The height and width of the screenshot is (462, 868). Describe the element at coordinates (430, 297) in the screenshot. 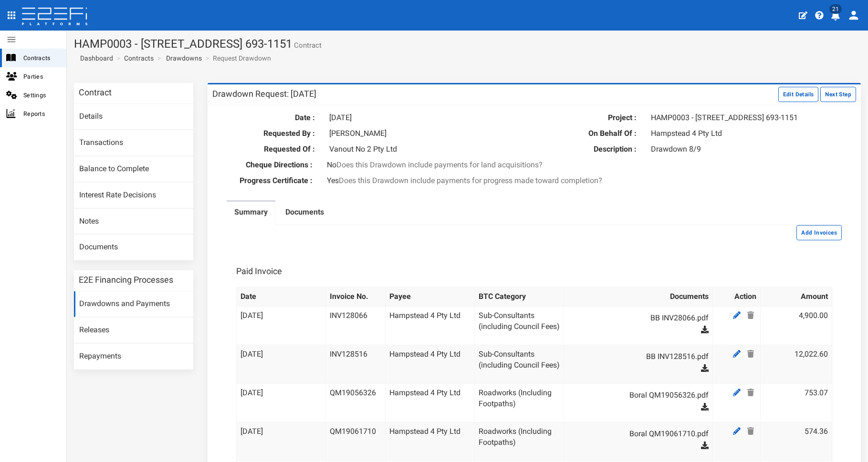

I see `th: Payee` at that location.